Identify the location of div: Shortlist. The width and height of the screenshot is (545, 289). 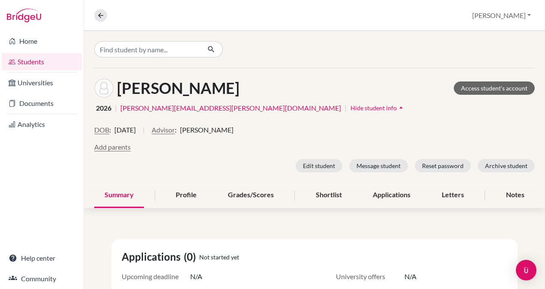
(329, 195).